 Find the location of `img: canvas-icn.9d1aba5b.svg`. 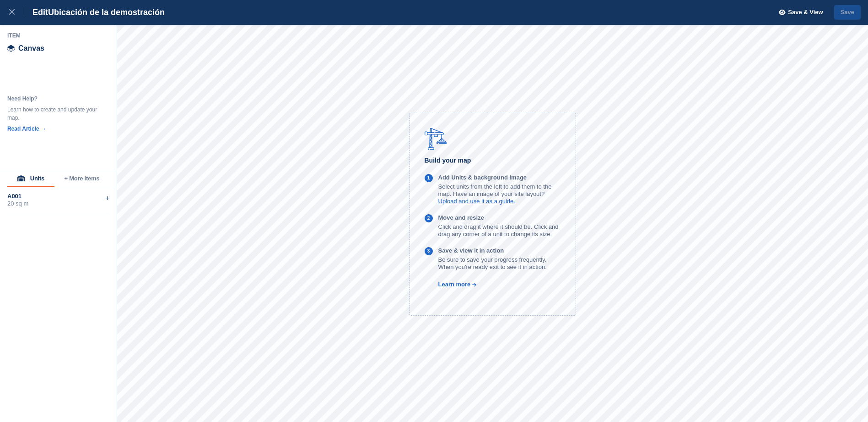

img: canvas-icn.9d1aba5b.svg is located at coordinates (11, 48).